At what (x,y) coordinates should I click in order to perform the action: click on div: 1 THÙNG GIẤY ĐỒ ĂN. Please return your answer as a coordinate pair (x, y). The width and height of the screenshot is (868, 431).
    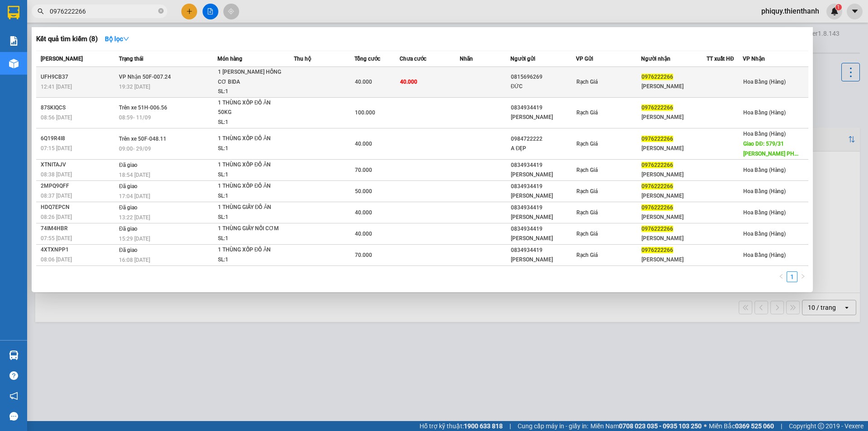
    Looking at the image, I should click on (252, 208).